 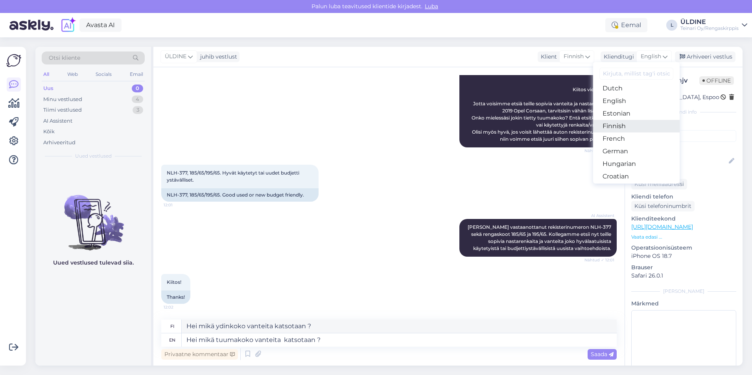 What do you see at coordinates (683, 237) in the screenshot?
I see `p: Vaata edasi ...` at bounding box center [683, 237].